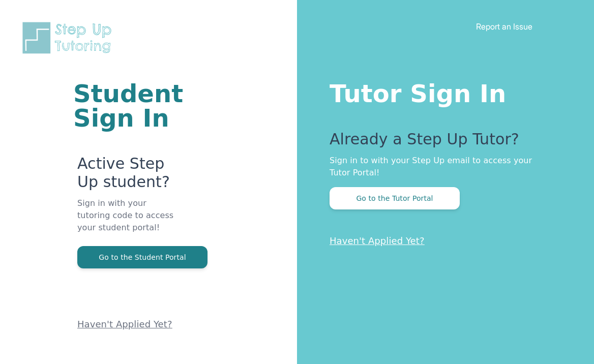  What do you see at coordinates (69, 38) in the screenshot?
I see `img: Step Up Tutoring horizontal logo` at bounding box center [69, 38].